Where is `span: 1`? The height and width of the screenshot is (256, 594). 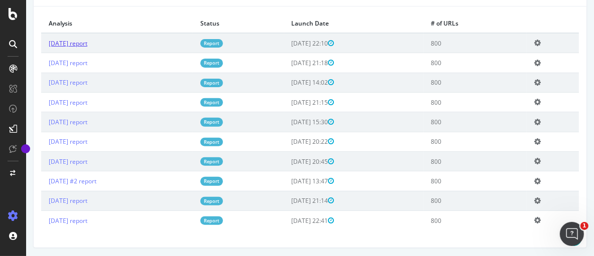
span: 1 is located at coordinates (584, 226).